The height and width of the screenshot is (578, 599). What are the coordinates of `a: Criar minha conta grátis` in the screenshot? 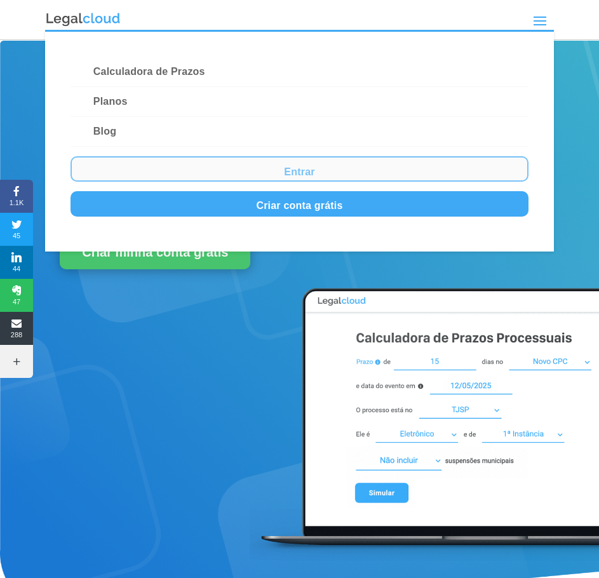 It's located at (155, 252).